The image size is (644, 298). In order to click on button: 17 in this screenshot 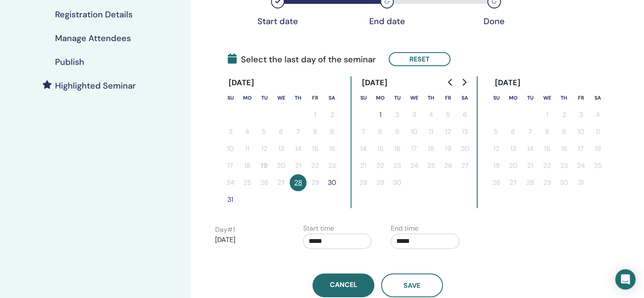, I will do `click(581, 149)`.